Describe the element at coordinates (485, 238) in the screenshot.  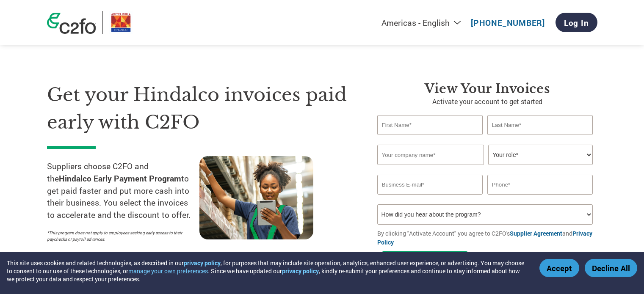
I see `a: Privacy Policy` at that location.